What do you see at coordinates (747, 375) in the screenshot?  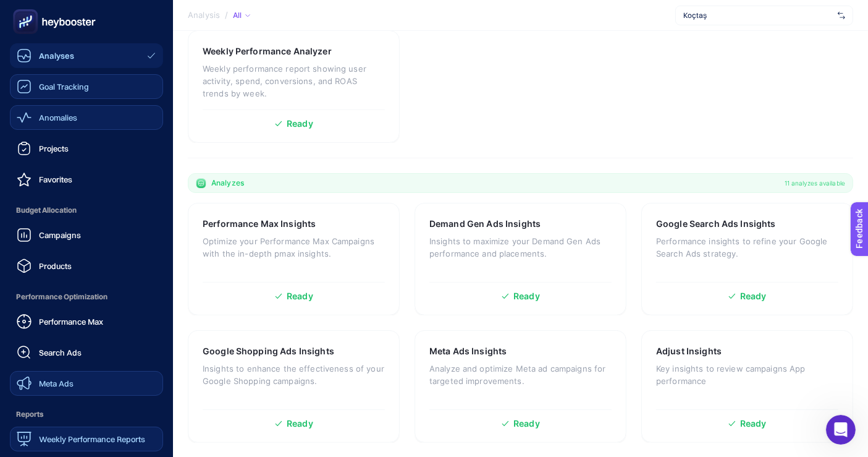 I see `p: Key insights to review campaigns App performance` at bounding box center [747, 375].